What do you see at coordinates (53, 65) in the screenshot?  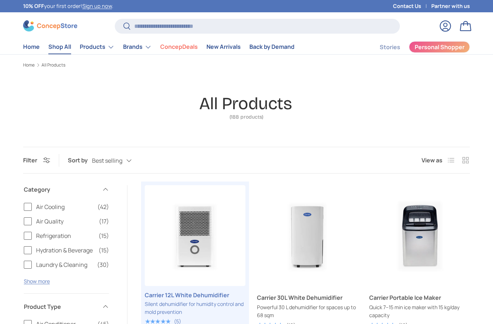 I see `a: All Products` at bounding box center [53, 65].